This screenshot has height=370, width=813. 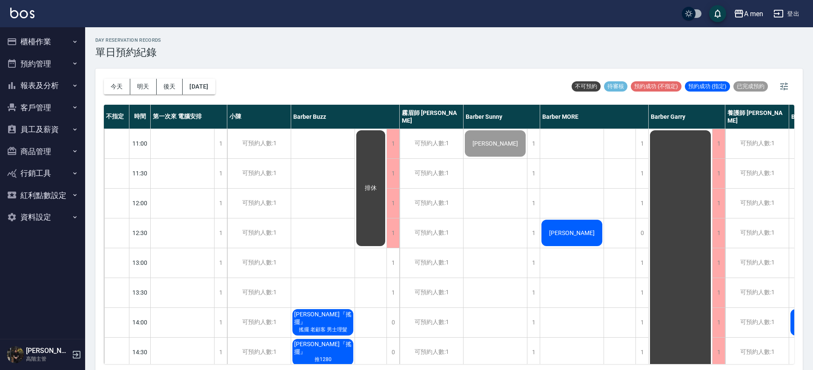 I want to click on button: A men, so click(x=749, y=14).